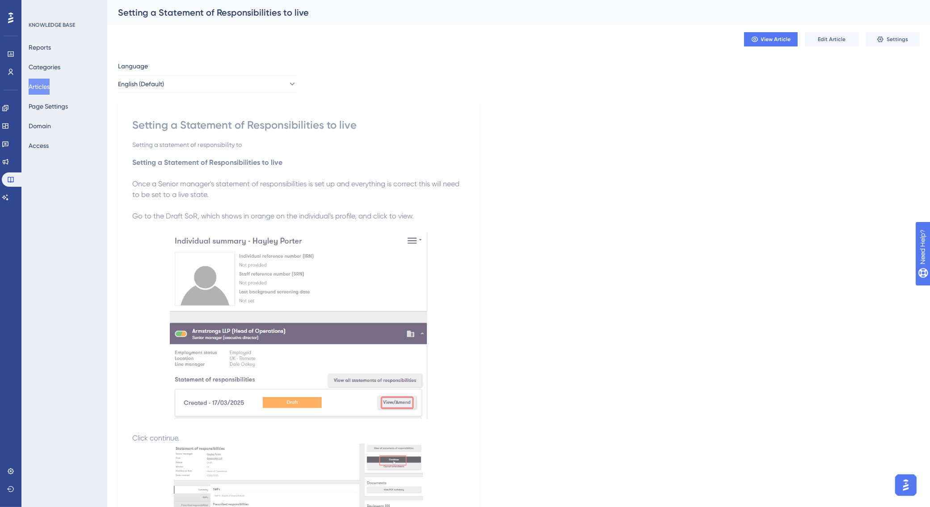  What do you see at coordinates (13, 13) in the screenshot?
I see `button: Open AI Assistant Launcher` at bounding box center [13, 13].